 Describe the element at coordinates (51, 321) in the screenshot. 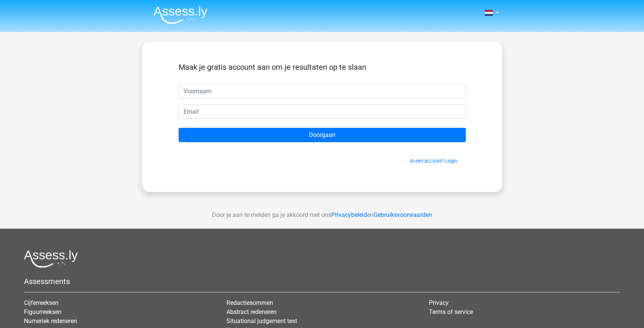

I see `a: Numeriek redeneren` at that location.